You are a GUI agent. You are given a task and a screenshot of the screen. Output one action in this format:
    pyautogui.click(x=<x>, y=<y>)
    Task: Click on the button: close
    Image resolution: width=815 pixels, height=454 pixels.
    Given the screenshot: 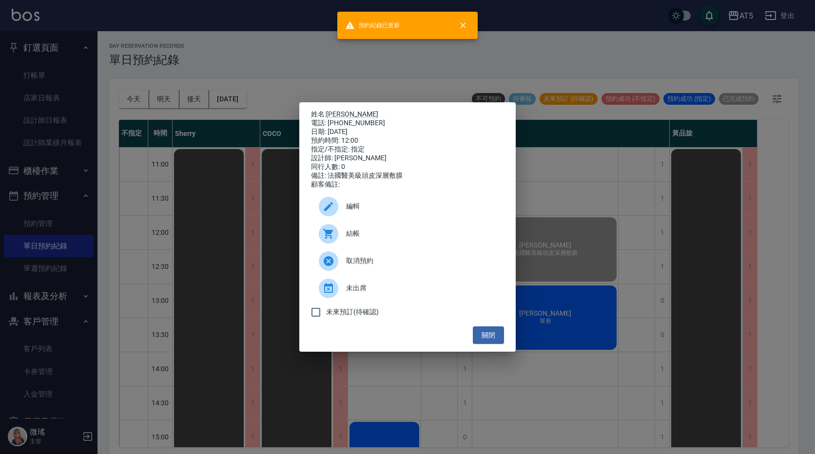 What is the action you would take?
    pyautogui.click(x=463, y=25)
    